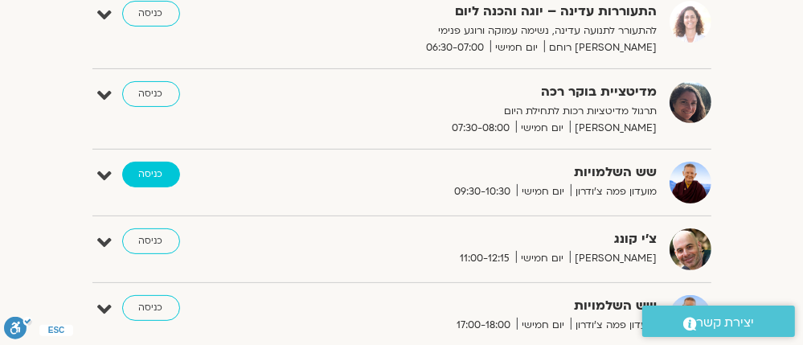  What do you see at coordinates (485, 239) in the screenshot?
I see `strong: צ'י קונג` at bounding box center [485, 239].